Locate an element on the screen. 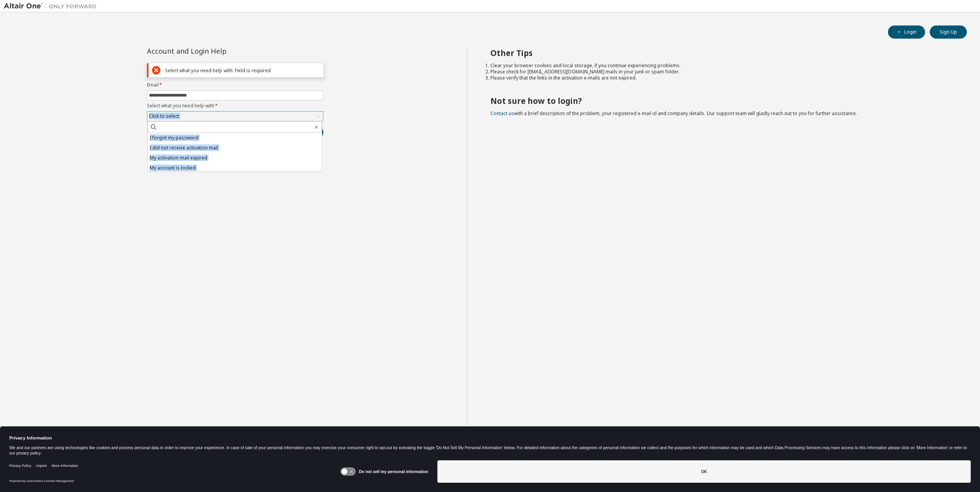 The width and height of the screenshot is (980, 492). a: Contact us is located at coordinates (502, 114).